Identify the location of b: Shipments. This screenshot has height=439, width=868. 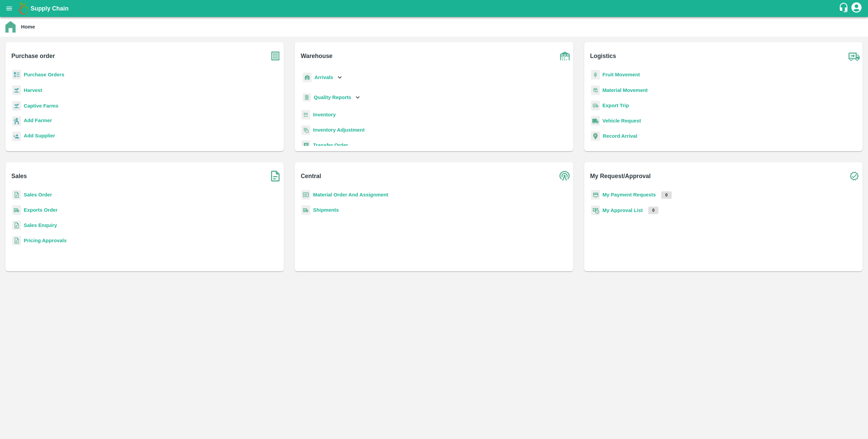
(326, 210).